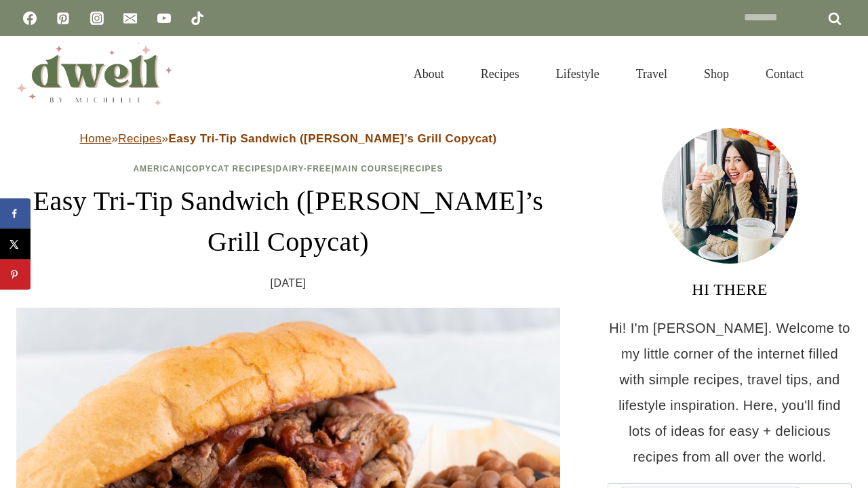 This screenshot has height=488, width=868. I want to click on a: Contact, so click(784, 74).